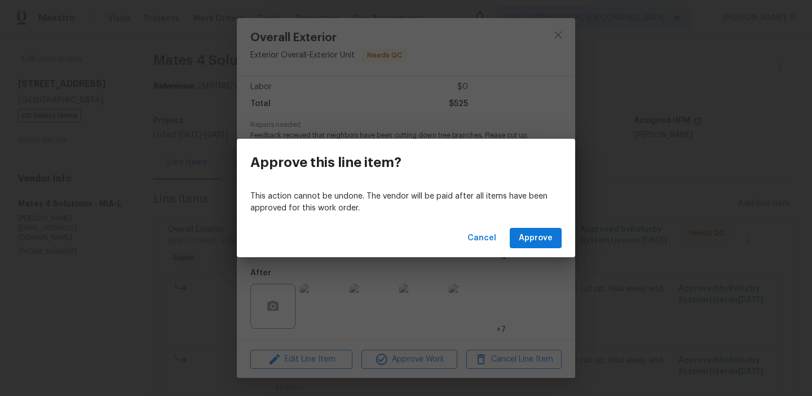 The height and width of the screenshot is (396, 812). I want to click on span: Cancel, so click(482, 238).